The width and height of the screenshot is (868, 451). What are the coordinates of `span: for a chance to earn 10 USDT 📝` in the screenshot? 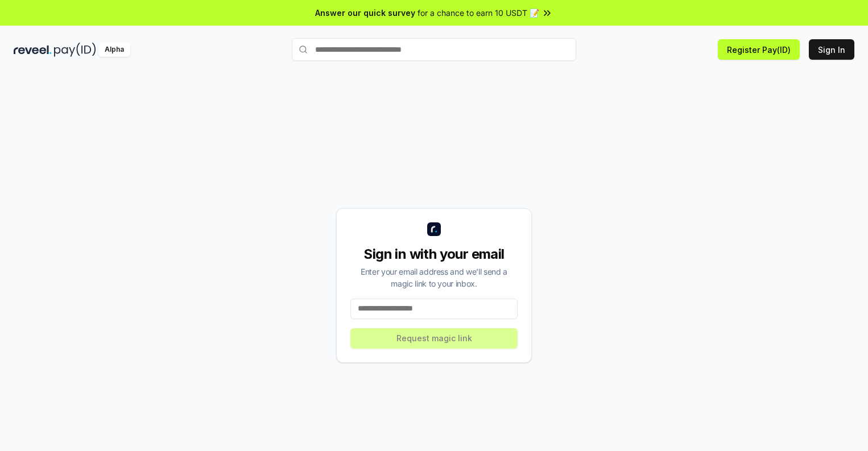 It's located at (479, 13).